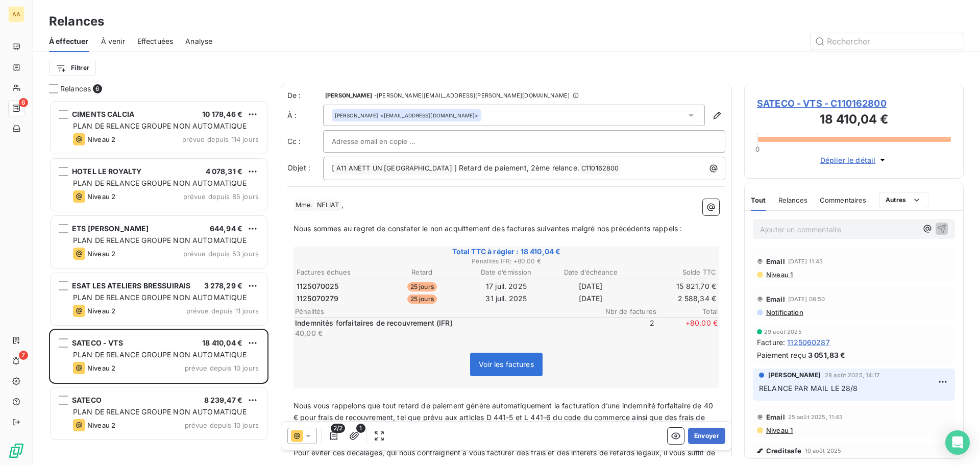 Image resolution: width=980 pixels, height=465 pixels. I want to click on span: 644,94 €, so click(226, 228).